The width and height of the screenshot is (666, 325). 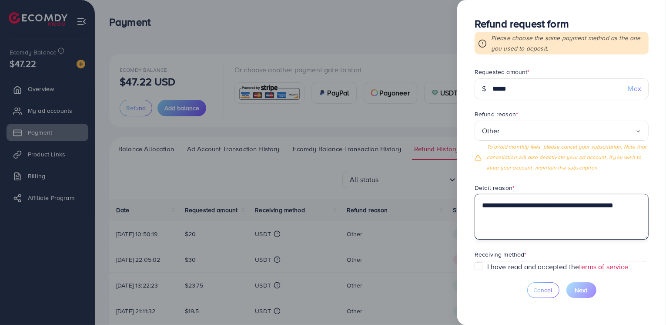 I want to click on label: Refund reason, so click(x=497, y=114).